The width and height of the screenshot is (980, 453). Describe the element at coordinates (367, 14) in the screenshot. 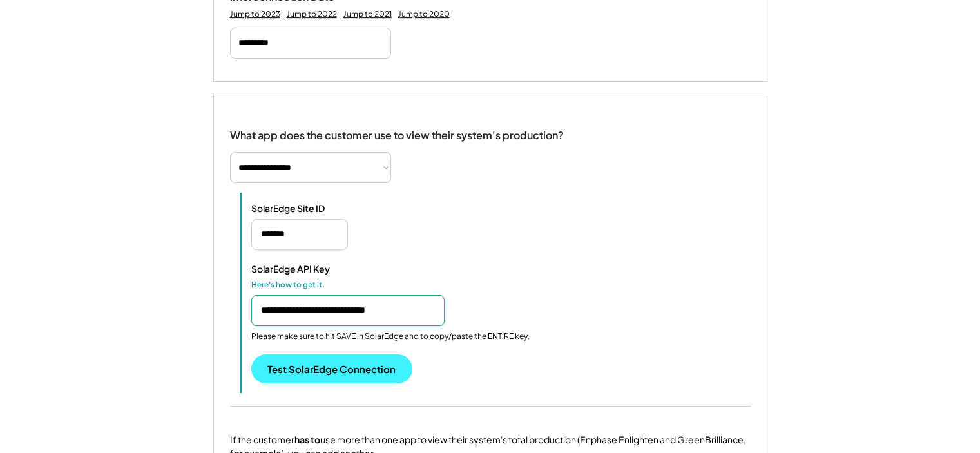

I see `div: Jump to 2021` at that location.